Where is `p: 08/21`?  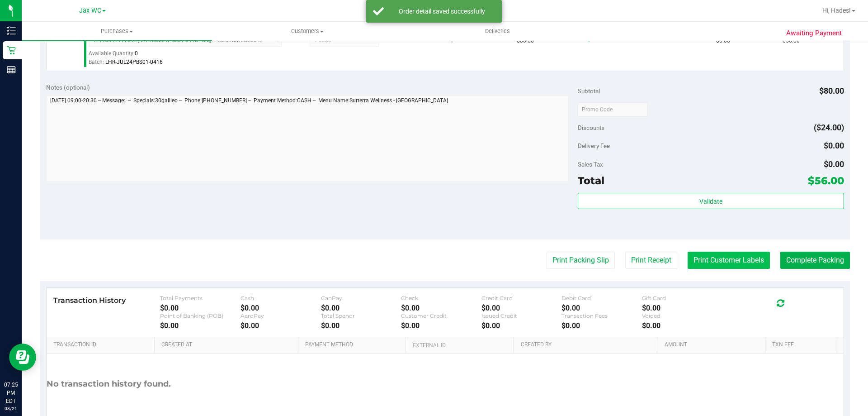
p: 08/21 is located at coordinates (11, 408).